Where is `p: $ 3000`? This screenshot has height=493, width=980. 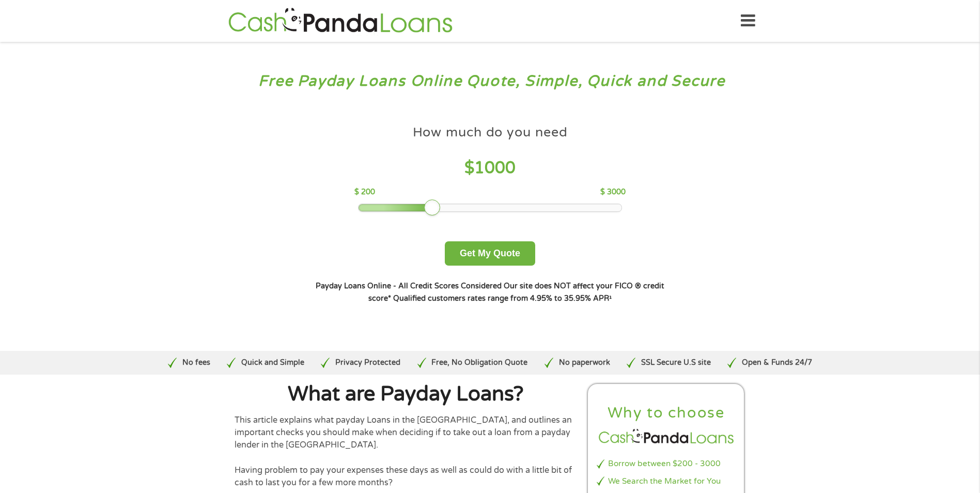
p: $ 3000 is located at coordinates (613, 192).